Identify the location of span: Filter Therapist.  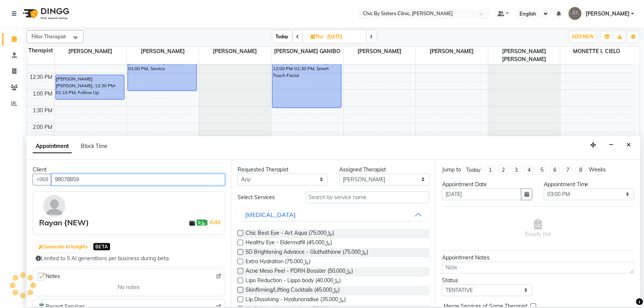
(48, 36).